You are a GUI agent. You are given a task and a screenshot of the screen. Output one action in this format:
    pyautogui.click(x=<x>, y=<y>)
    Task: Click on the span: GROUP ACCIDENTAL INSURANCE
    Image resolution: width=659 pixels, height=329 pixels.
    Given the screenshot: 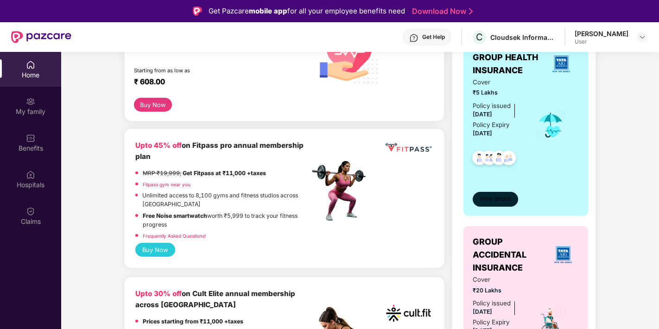 What is the action you would take?
    pyautogui.click(x=510, y=255)
    